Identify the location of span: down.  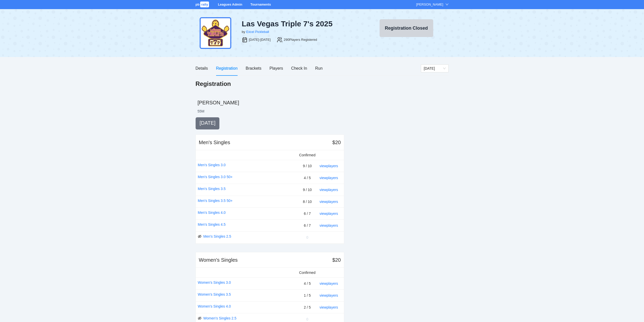
(447, 4).